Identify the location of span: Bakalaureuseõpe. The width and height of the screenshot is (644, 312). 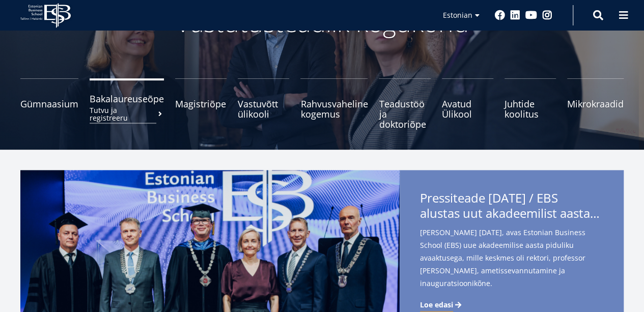
(127, 99).